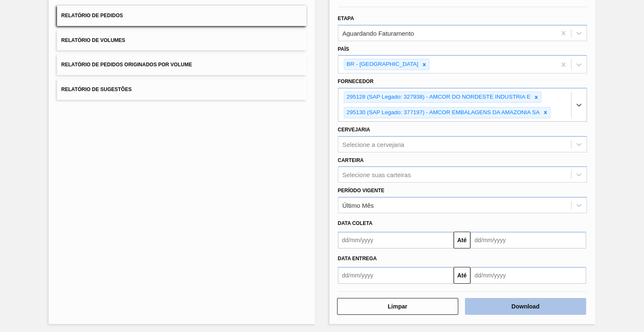 The width and height of the screenshot is (644, 332). Describe the element at coordinates (346, 19) in the screenshot. I see `label: Etapa` at that location.